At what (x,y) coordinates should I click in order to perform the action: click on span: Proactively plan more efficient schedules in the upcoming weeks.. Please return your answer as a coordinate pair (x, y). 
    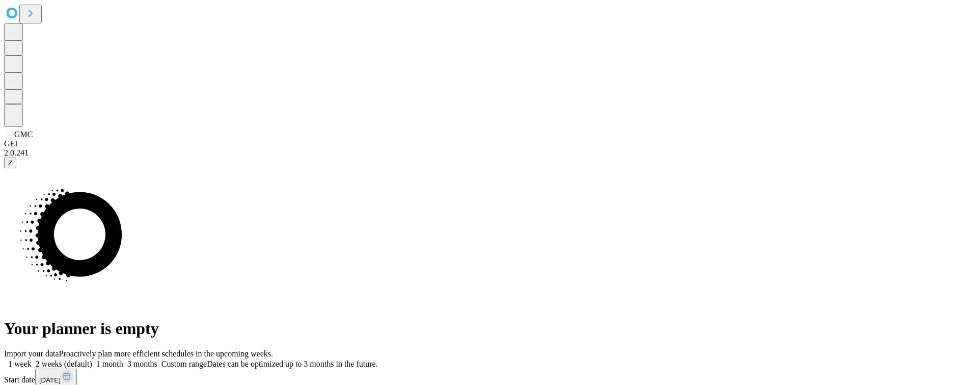
    Looking at the image, I should click on (166, 353).